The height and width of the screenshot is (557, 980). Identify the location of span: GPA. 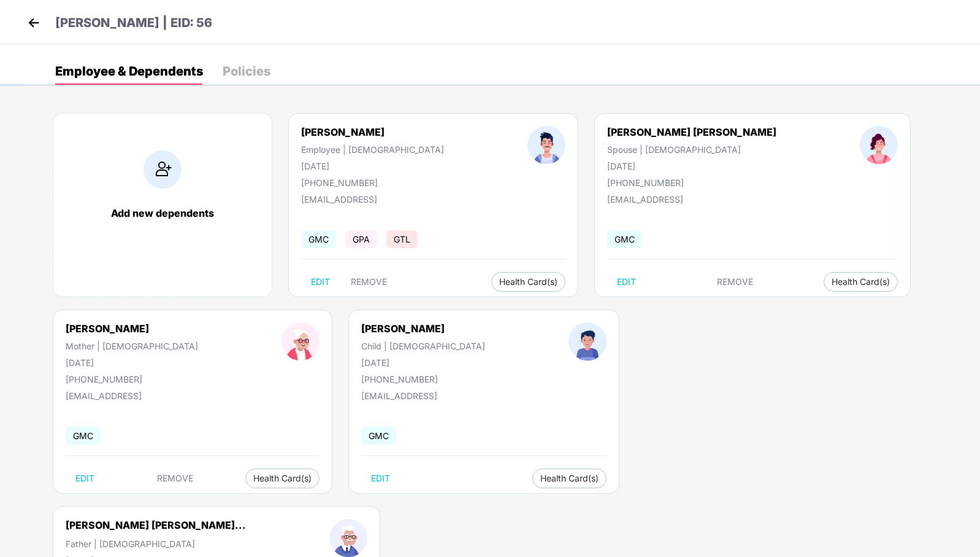
(361, 238).